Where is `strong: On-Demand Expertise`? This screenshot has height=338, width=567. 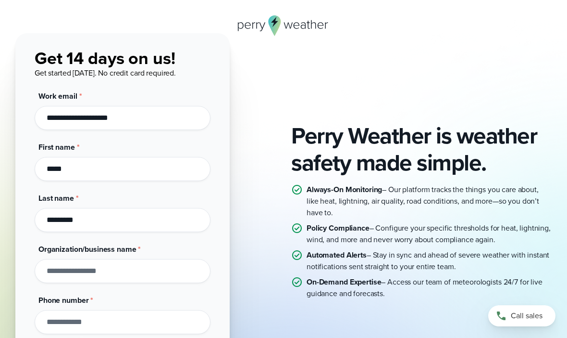 strong: On-Demand Expertise is located at coordinates (344, 281).